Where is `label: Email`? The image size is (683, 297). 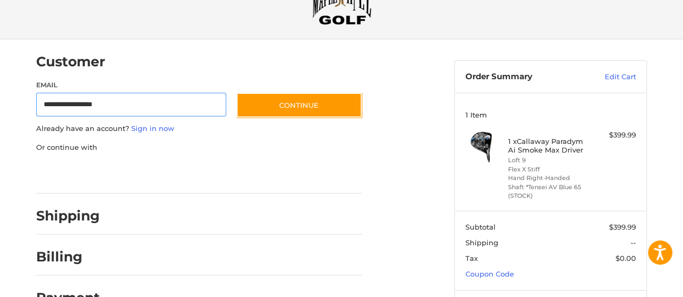
label: Email is located at coordinates (131, 85).